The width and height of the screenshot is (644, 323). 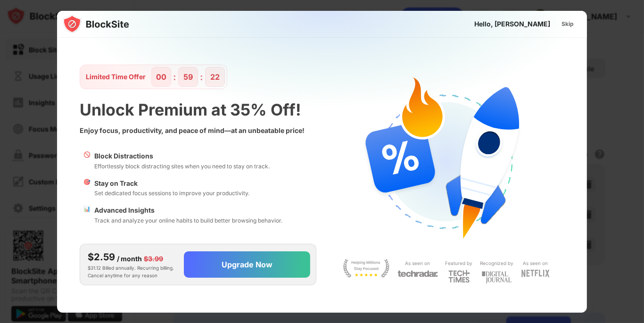 What do you see at coordinates (129, 259) in the screenshot?
I see `div: / month` at bounding box center [129, 259].